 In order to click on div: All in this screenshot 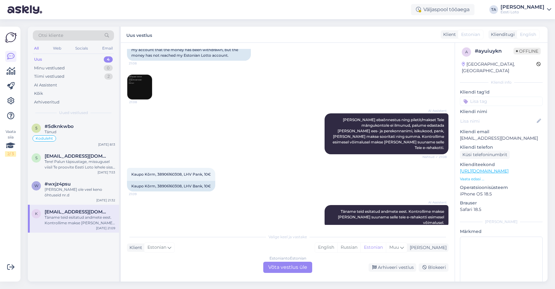, I will do `click(36, 48)`.